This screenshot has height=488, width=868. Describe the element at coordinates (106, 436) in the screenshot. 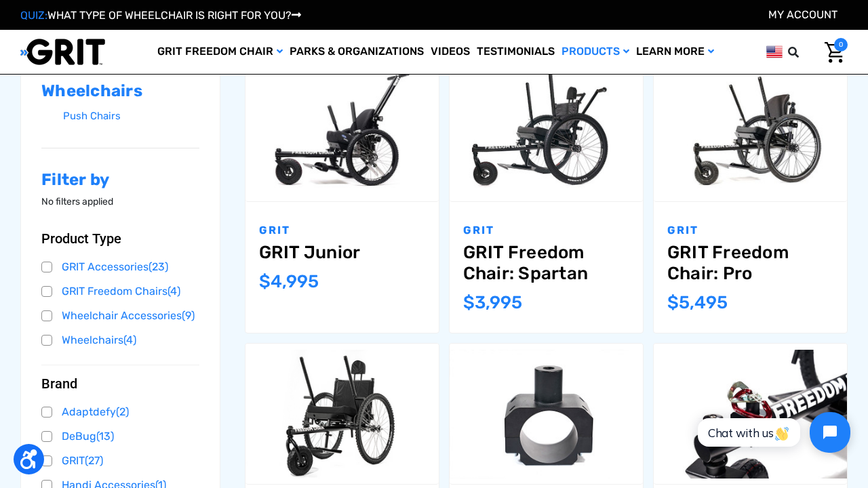

I see `span: (13)` at that location.